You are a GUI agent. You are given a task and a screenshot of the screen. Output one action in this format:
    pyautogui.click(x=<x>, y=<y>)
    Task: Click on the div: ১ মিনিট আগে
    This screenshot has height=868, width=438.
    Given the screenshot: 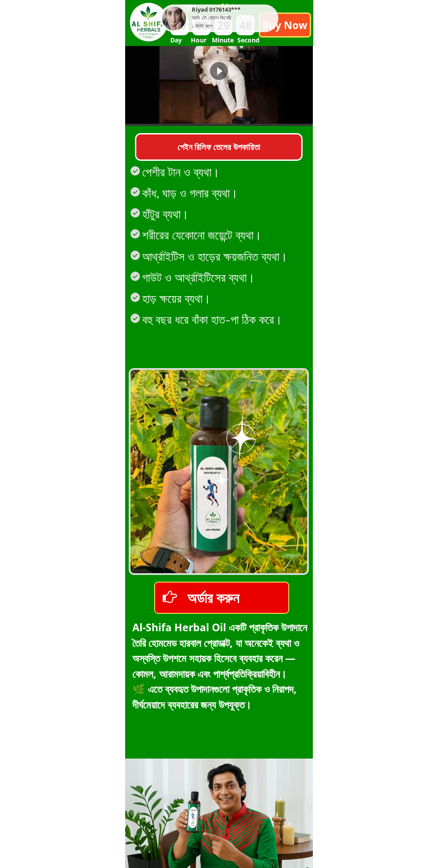 What is the action you would take?
    pyautogui.click(x=202, y=26)
    